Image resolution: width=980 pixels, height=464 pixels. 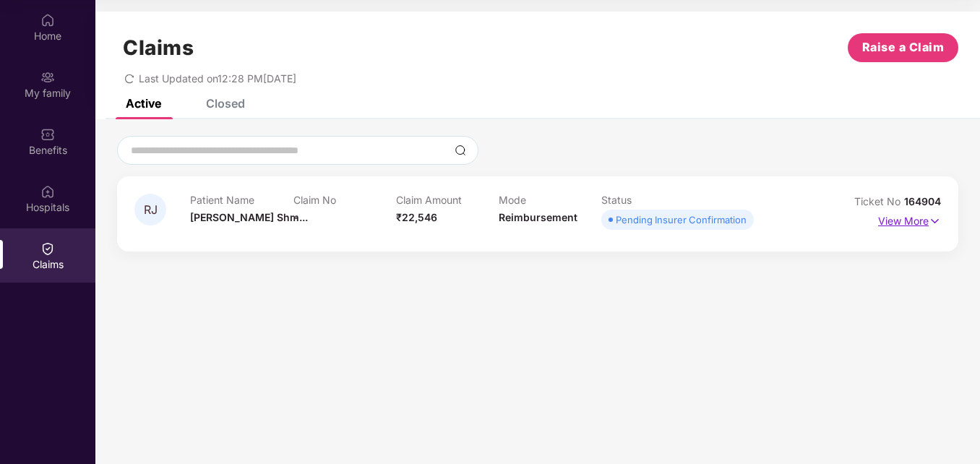 I want to click on p: View More, so click(x=908, y=219).